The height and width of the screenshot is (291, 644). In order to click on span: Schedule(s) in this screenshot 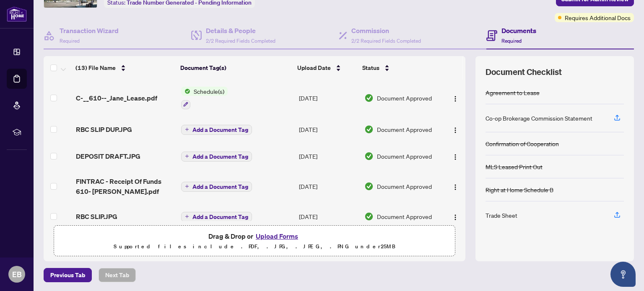, I will do `click(209, 91)`.